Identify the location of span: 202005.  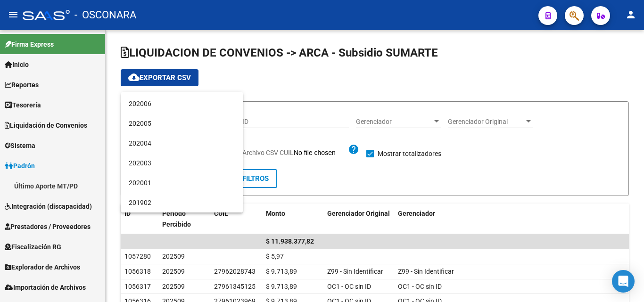
(182, 123).